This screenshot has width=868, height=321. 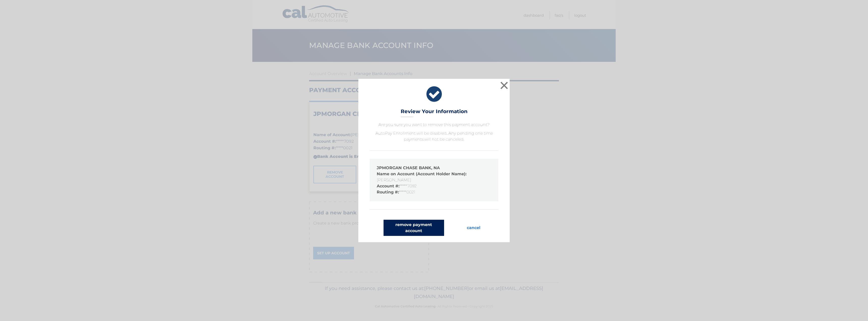 I want to click on strong: Account #:, so click(x=388, y=186).